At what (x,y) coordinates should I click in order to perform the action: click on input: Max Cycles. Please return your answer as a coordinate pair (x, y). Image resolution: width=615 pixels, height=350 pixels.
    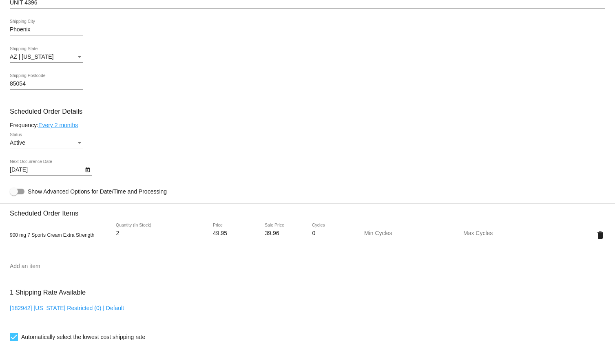
    Looking at the image, I should click on (500, 234).